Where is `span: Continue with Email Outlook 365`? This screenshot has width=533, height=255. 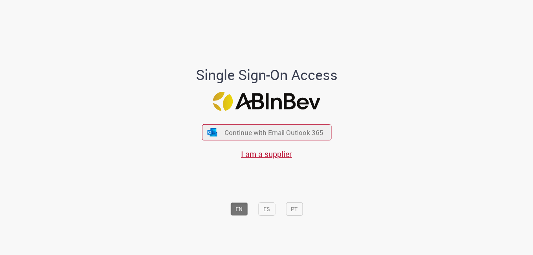 span: Continue with Email Outlook 365 is located at coordinates (274, 132).